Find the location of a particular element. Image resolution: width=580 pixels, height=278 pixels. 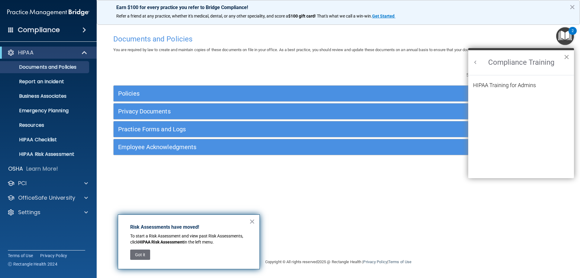

strong: $100 gift card is located at coordinates (302, 16).